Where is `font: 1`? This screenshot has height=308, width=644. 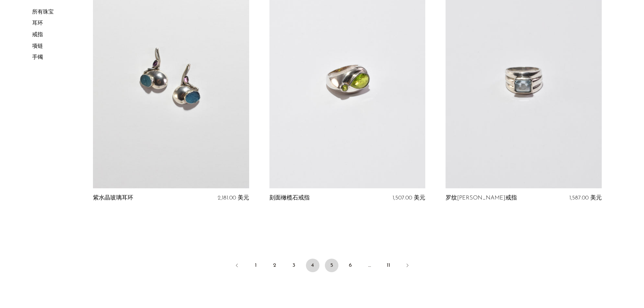
font: 1 is located at coordinates (255, 265).